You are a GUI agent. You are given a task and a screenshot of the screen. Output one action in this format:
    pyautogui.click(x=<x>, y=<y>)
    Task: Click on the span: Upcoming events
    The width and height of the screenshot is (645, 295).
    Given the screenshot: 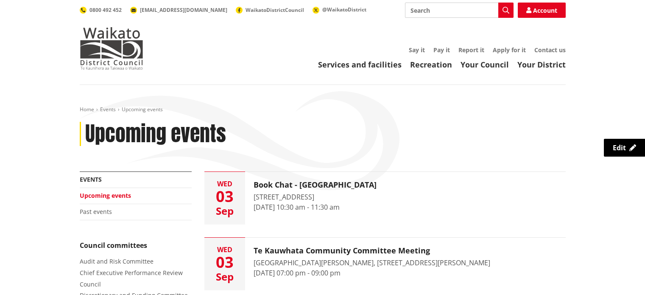 What is the action you would take?
    pyautogui.click(x=142, y=109)
    